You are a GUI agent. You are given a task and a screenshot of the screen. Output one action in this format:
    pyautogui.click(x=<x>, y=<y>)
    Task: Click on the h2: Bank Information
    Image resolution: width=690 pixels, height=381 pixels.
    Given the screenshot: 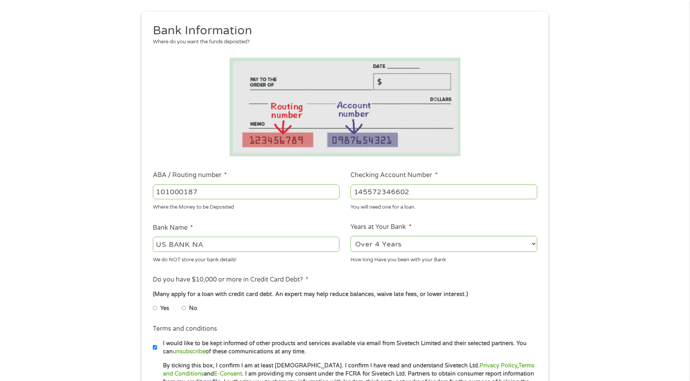 What is the action you would take?
    pyautogui.click(x=342, y=31)
    